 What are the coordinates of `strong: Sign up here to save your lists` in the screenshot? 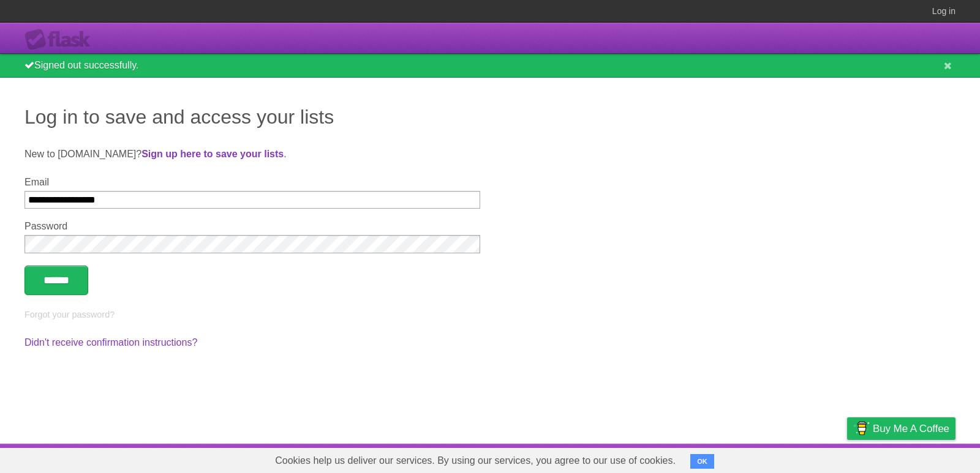 It's located at (213, 153).